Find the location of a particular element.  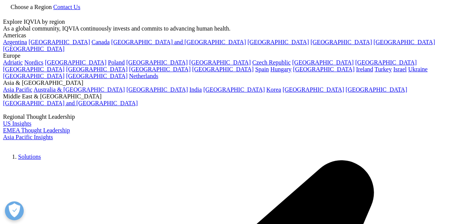

a: Ukraine is located at coordinates (418, 69).